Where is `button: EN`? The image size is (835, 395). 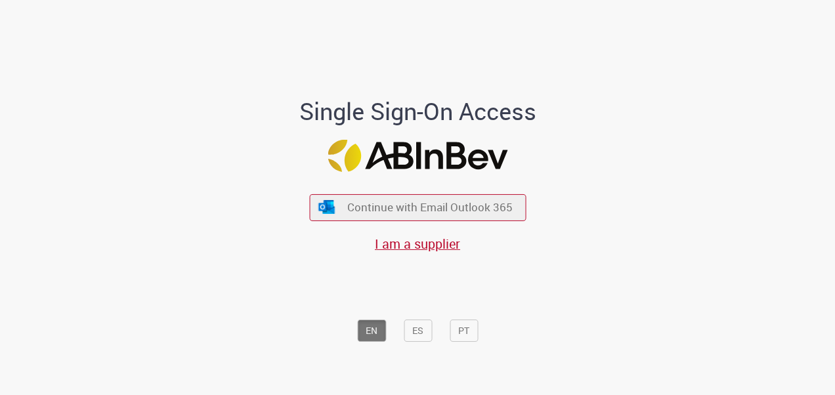
button: EN is located at coordinates (371, 331).